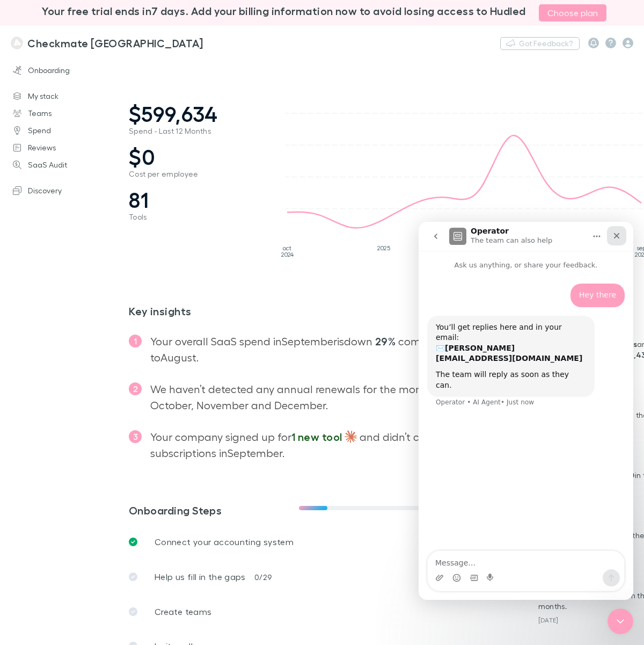 The image size is (644, 645). Describe the element at coordinates (299, 542) in the screenshot. I see `a: Connect your accounting system` at that location.